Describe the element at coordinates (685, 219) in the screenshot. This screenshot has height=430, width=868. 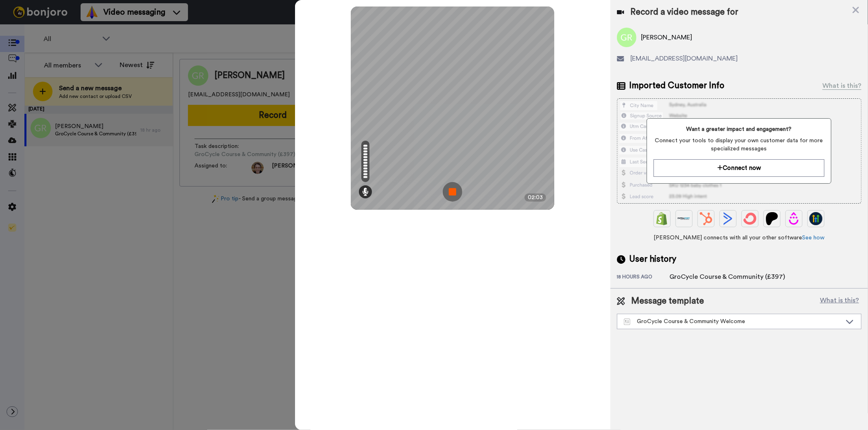
I see `img: Ontraport` at that location.